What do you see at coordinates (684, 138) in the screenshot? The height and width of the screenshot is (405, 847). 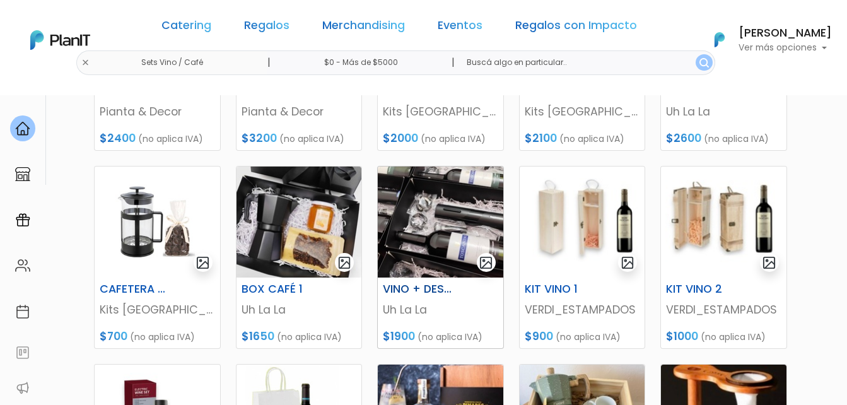 I see `span: $2600` at bounding box center [684, 138].